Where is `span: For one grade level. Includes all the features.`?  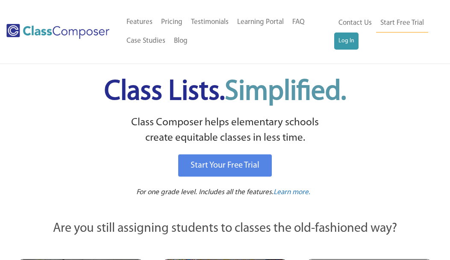
span: For one grade level. Includes all the features. is located at coordinates (204, 192).